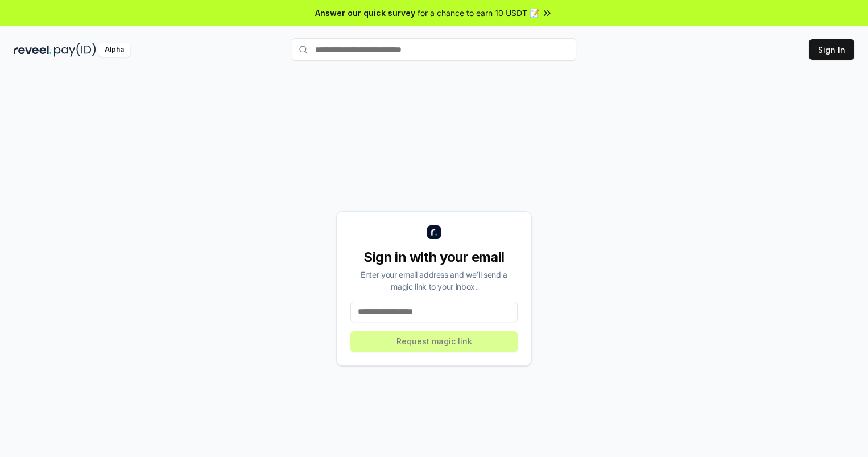 This screenshot has width=868, height=457. What do you see at coordinates (434, 280) in the screenshot?
I see `div: Enter your email address and we’ll send a magic link to your inbox.` at bounding box center [434, 280].